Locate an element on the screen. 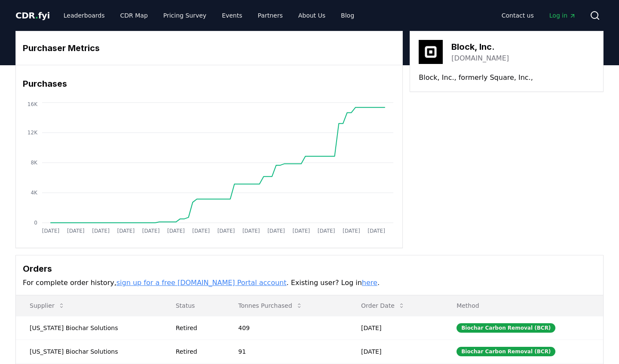 The image size is (619, 364). button: Supplier is located at coordinates (47, 306).